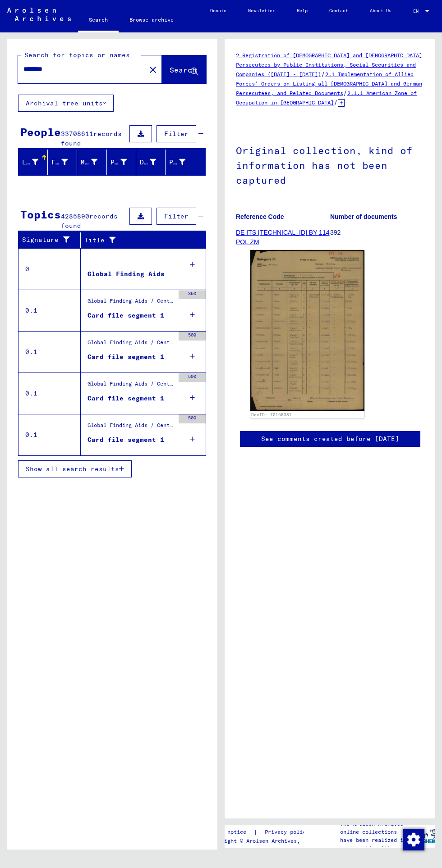 This screenshot has width=442, height=868. Describe the element at coordinates (50, 269) in the screenshot. I see `td: 0` at that location.